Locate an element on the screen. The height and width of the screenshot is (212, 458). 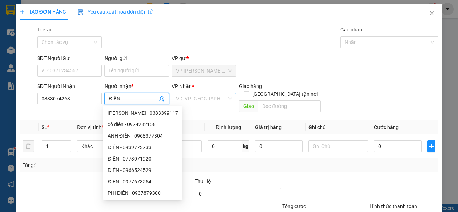
span: 0779899988 - is located at coordinates (42, 42).